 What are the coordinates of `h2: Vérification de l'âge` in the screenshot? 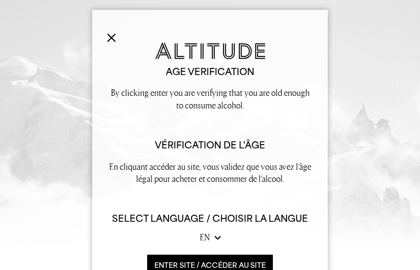 It's located at (210, 145).